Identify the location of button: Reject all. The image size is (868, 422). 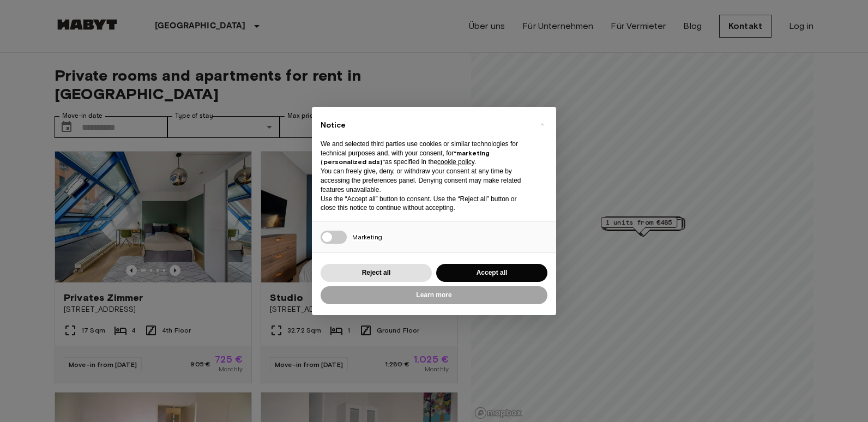
(376, 273).